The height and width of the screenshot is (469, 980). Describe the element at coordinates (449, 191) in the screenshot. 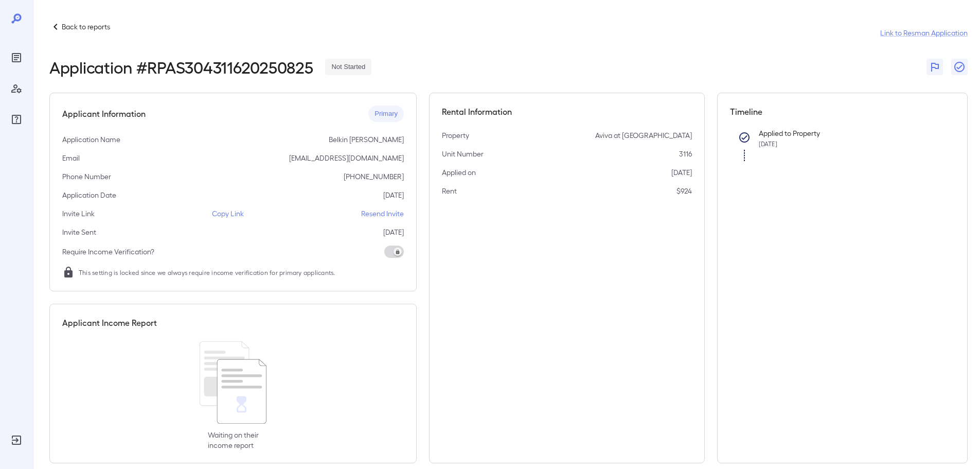

I see `p: Rent` at that location.